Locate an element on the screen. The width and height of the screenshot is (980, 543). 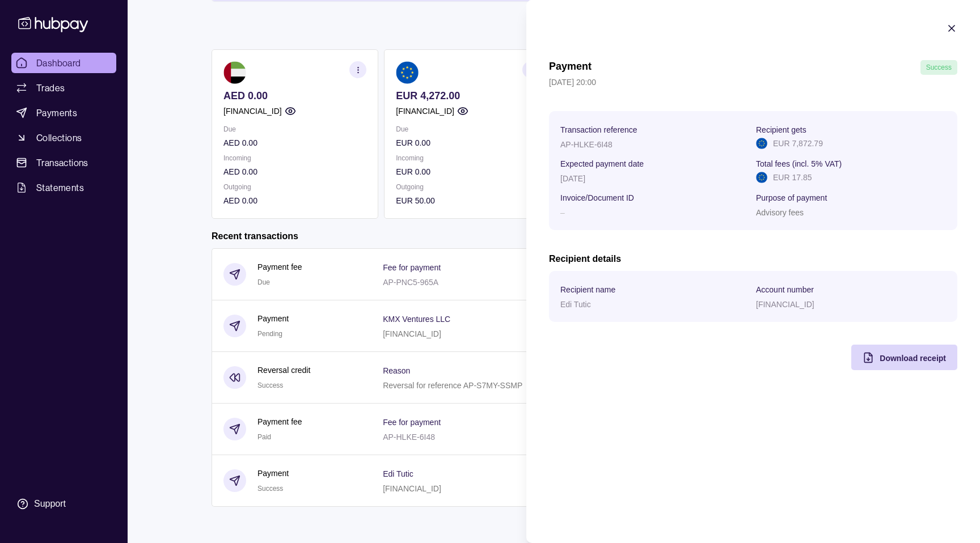
p: EUR 17.85 is located at coordinates (793, 177).